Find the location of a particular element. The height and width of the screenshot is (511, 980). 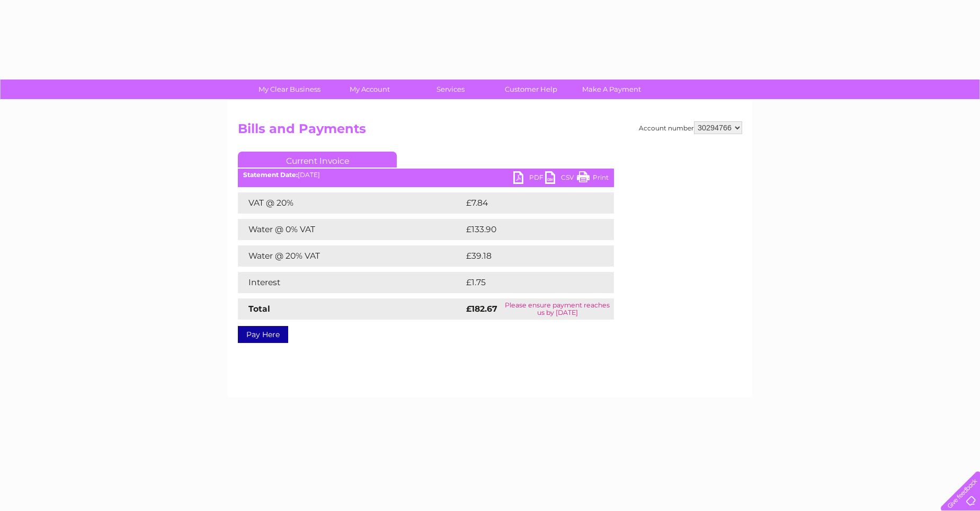

a: Customer Help is located at coordinates (531, 89).